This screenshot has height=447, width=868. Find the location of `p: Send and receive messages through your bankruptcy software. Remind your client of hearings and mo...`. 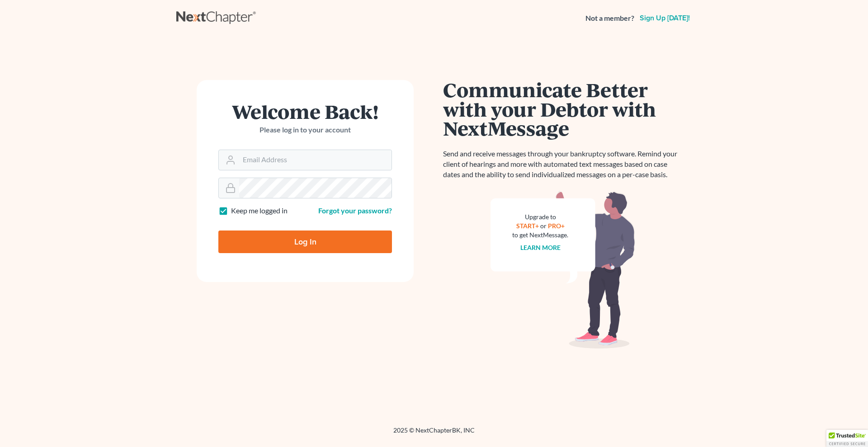

p: Send and receive messages through your bankruptcy software. Remind your client of hearings and mo... is located at coordinates (563, 164).